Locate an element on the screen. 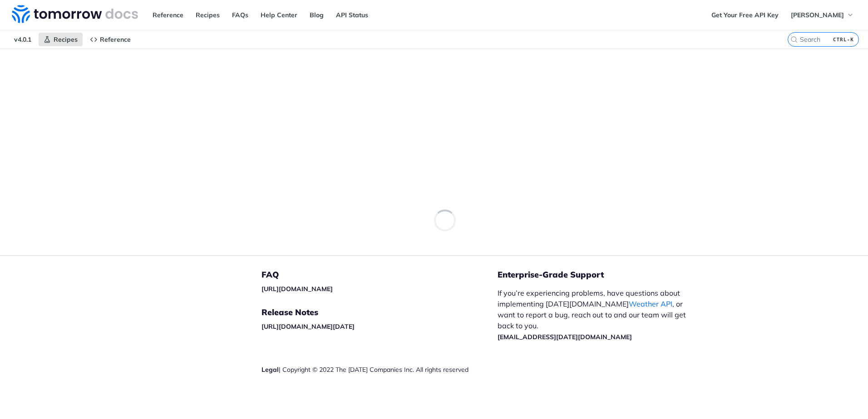 The height and width of the screenshot is (419, 868). span: Reference is located at coordinates (116, 40).